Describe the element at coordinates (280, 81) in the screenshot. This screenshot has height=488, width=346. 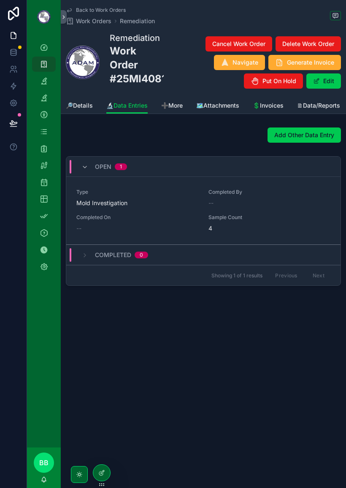
I see `span: Put On Hold` at that location.